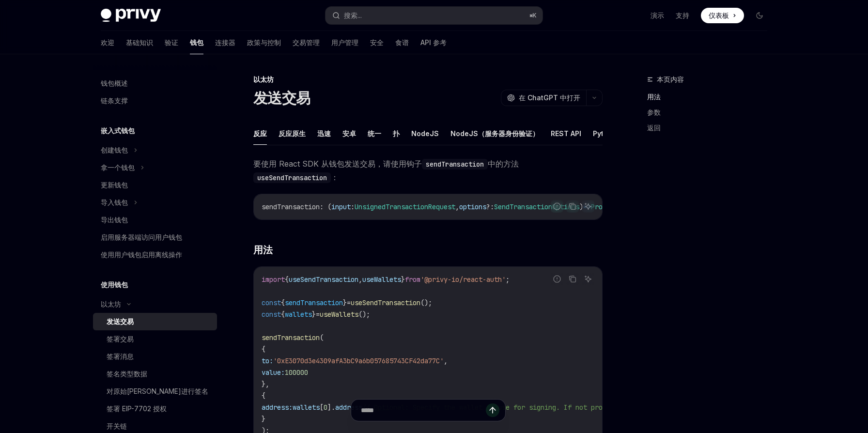  What do you see at coordinates (359, 361) in the screenshot?
I see `span: '0xE3070d3e4309afA3bC9a6b057685743CF42da77C'` at bounding box center [359, 361].